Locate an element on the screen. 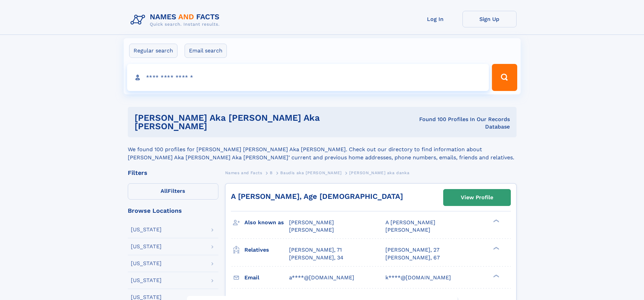 The width and height of the screenshot is (644, 300). div: Found 100 Profiles In Our Records Database is located at coordinates (452, 123).